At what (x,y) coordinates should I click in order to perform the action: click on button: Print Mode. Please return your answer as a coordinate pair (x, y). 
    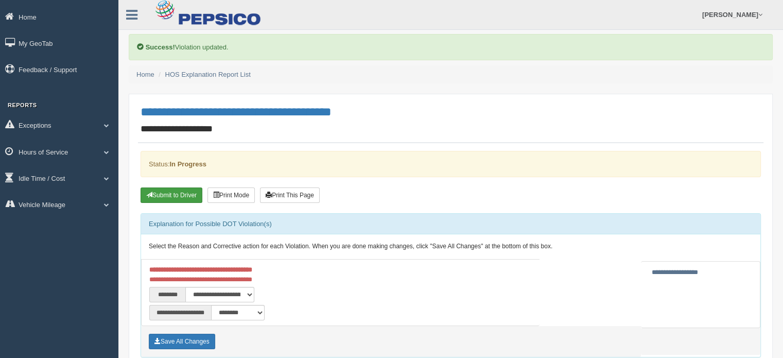
    Looking at the image, I should click on (231, 195).